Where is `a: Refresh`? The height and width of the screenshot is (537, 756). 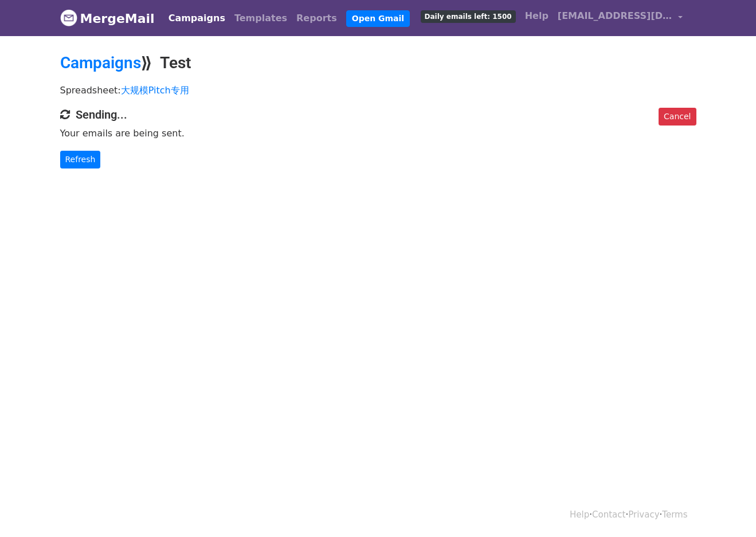
a: Refresh is located at coordinates (80, 159).